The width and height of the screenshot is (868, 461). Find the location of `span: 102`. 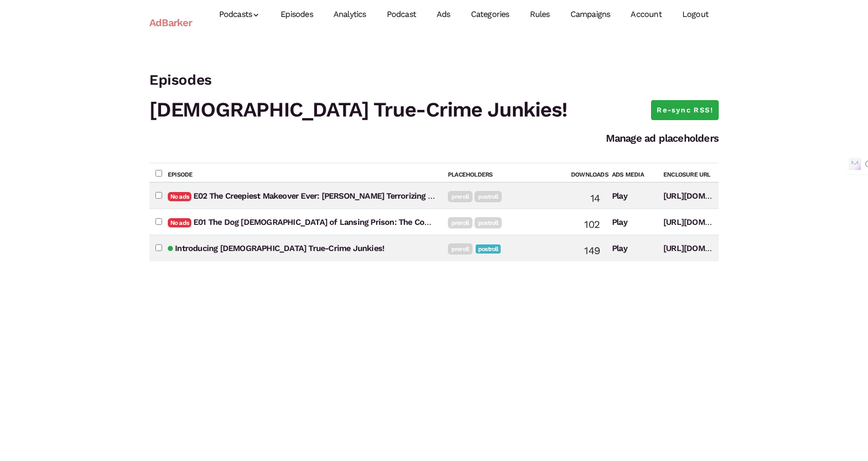

span: 102 is located at coordinates (592, 224).